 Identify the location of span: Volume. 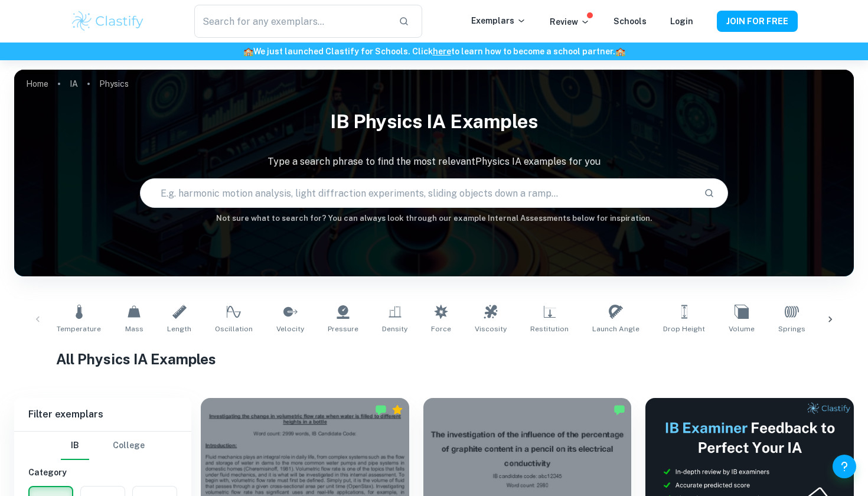
(741, 329).